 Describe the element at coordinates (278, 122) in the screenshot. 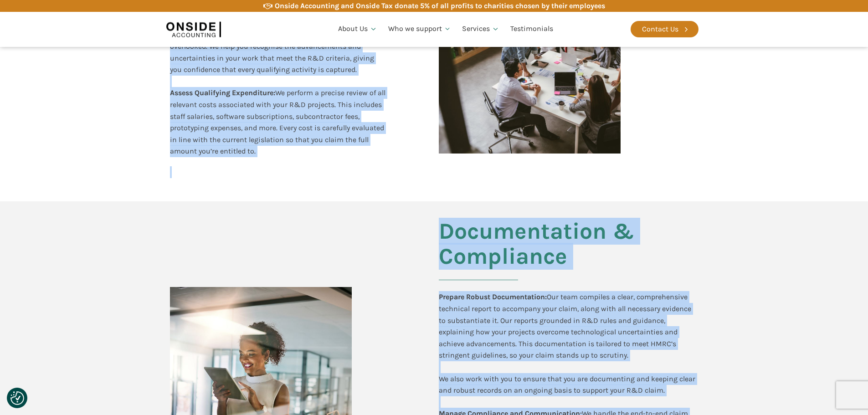

I see `div: We perform a precise review of all relevant costs associated with your R&D projects. This include...` at that location.